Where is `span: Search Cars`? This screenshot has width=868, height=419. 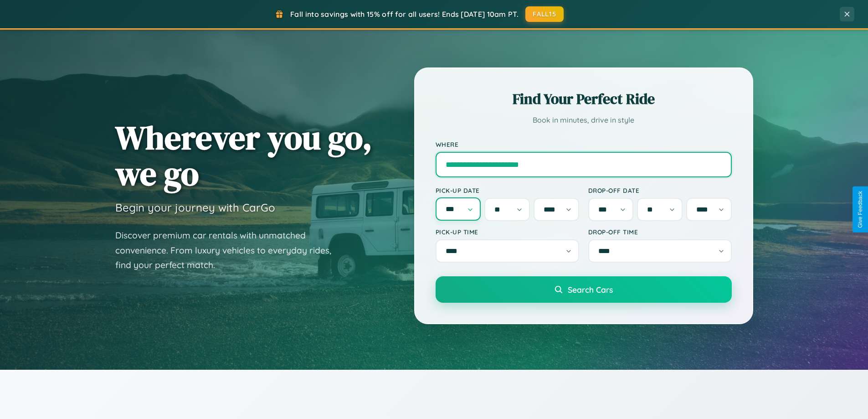
span: Search Cars is located at coordinates (590, 290).